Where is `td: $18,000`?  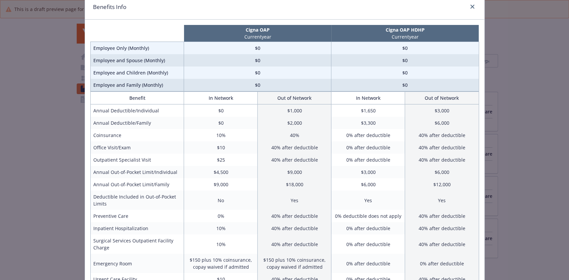
td: $18,000 is located at coordinates (294, 185).